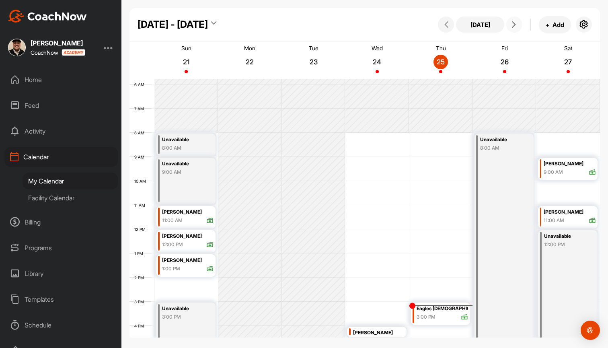 This screenshot has height=348, width=608. Describe the element at coordinates (441, 48) in the screenshot. I see `p: Thu` at that location.